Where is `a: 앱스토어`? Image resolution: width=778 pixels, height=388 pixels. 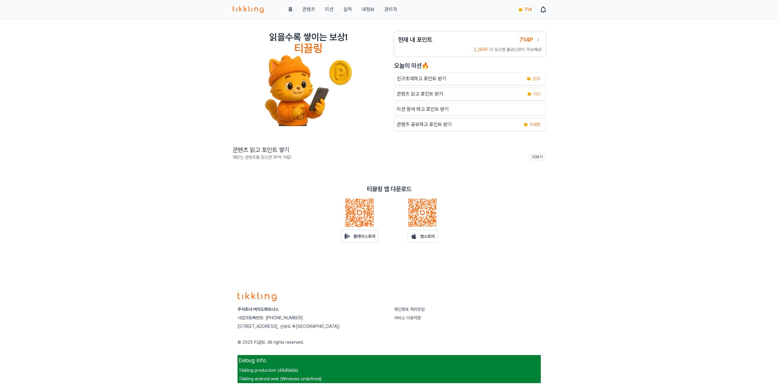 a: 앱스토어 is located at coordinates (422, 237).